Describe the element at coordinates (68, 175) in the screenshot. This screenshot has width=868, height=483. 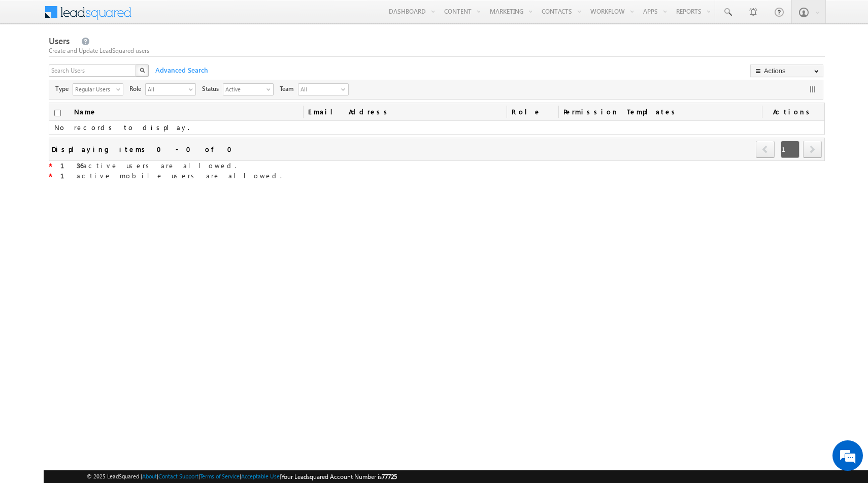
I see `strong: 1` at that location.